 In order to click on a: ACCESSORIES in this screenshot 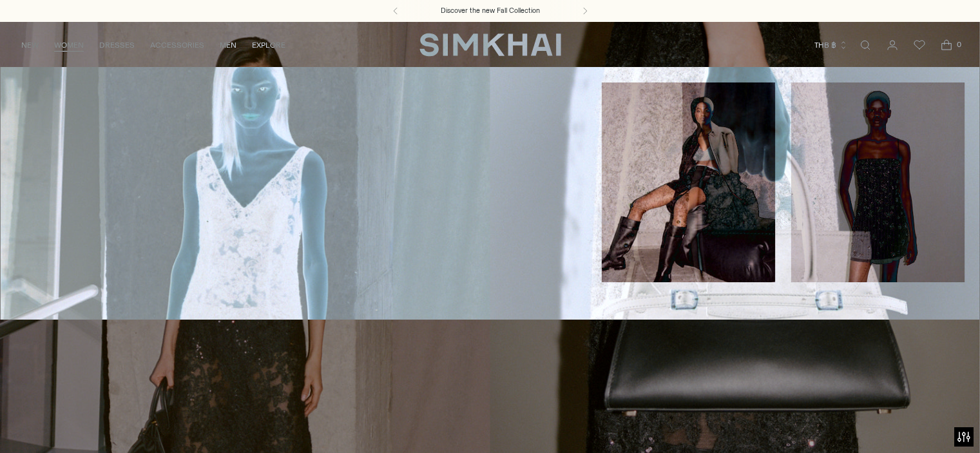, I will do `click(177, 45)`.